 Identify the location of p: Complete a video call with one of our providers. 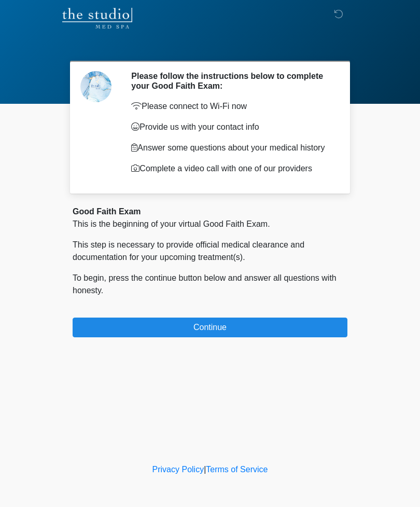
(231, 168).